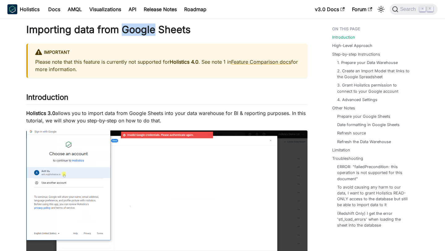 This screenshot has width=445, height=251. Describe the element at coordinates (381, 9) in the screenshot. I see `button: Switch between dark and light mode (currently light mode)` at that location.